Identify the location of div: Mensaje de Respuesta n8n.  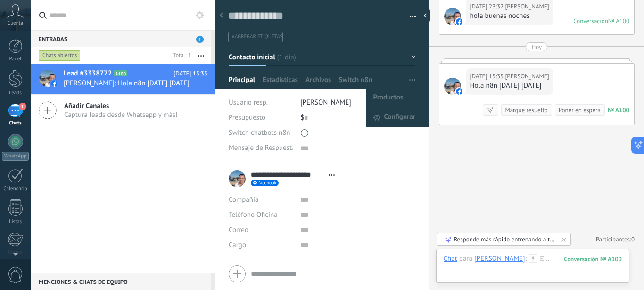
(261, 148).